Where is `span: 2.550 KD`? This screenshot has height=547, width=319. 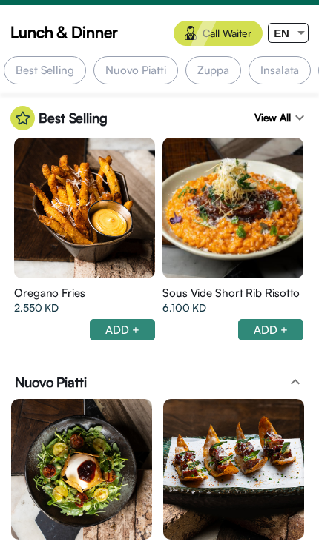
span: 2.550 KD is located at coordinates (36, 308).